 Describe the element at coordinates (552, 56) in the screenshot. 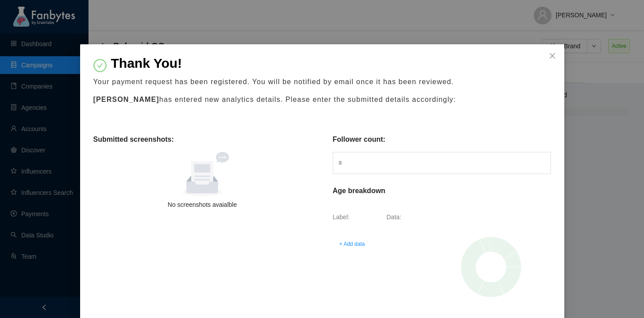

I see `button: Close` at that location.